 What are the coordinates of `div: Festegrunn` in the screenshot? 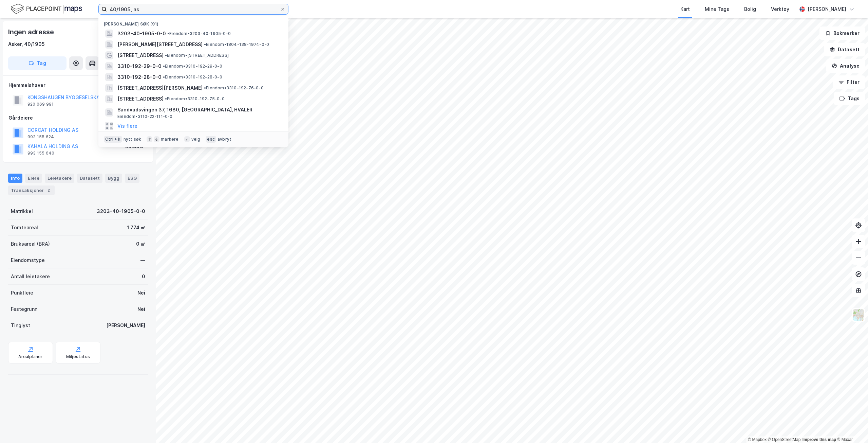 It's located at (24, 309).